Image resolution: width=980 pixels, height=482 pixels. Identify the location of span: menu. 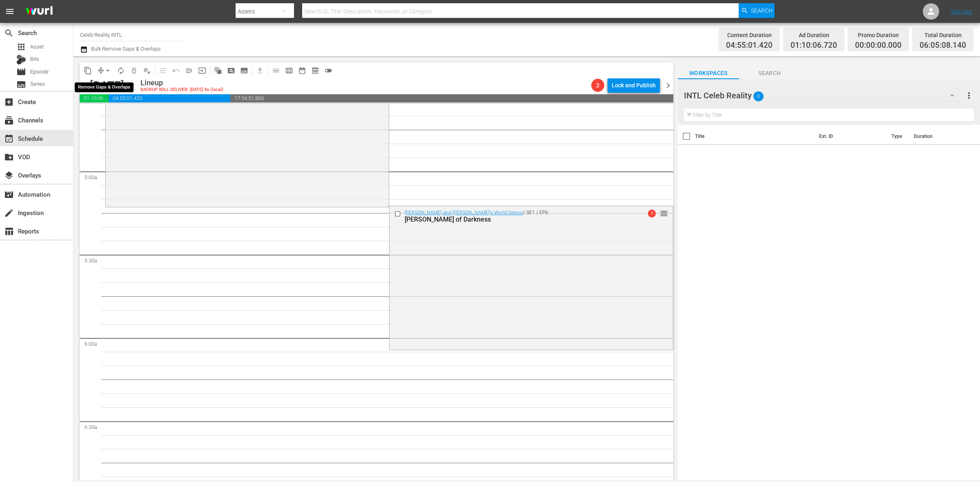
(10, 12).